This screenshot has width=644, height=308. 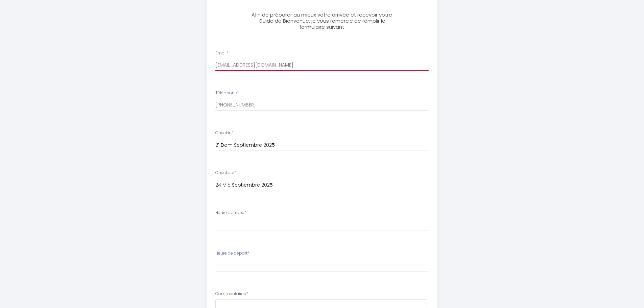 I want to click on label: Heure de départ, so click(x=232, y=253).